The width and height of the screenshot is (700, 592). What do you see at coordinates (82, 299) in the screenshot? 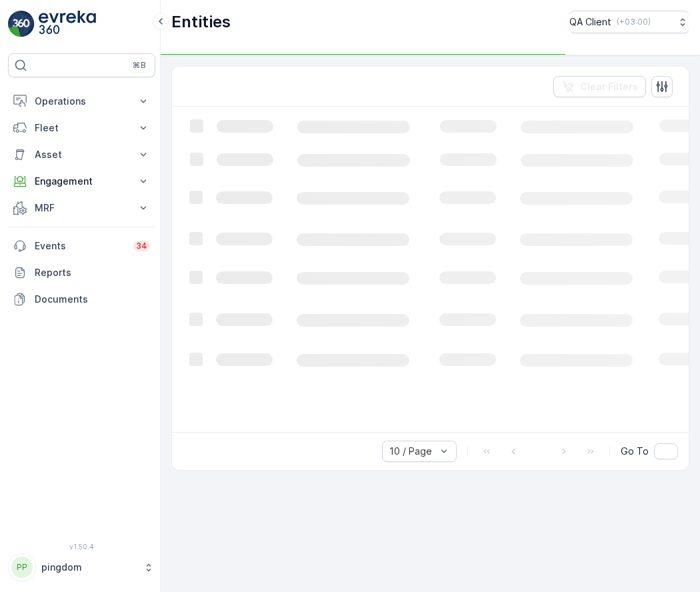
I see `a: Documents` at bounding box center [82, 299].